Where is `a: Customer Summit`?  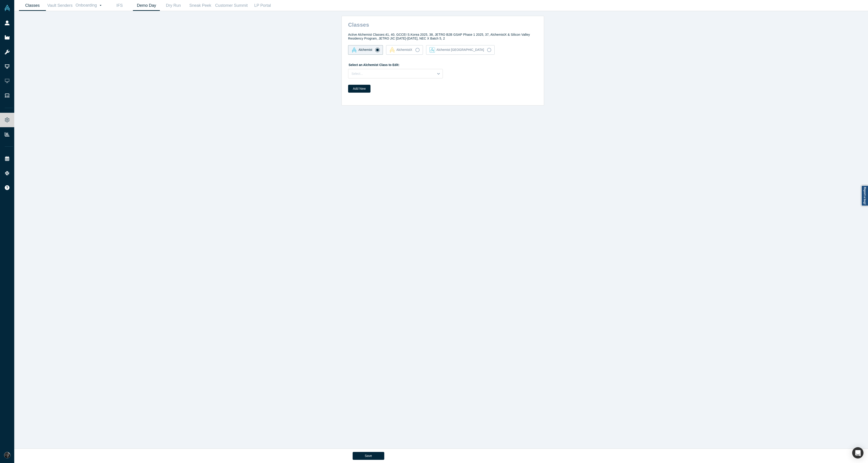 a: Customer Summit is located at coordinates (231, 5).